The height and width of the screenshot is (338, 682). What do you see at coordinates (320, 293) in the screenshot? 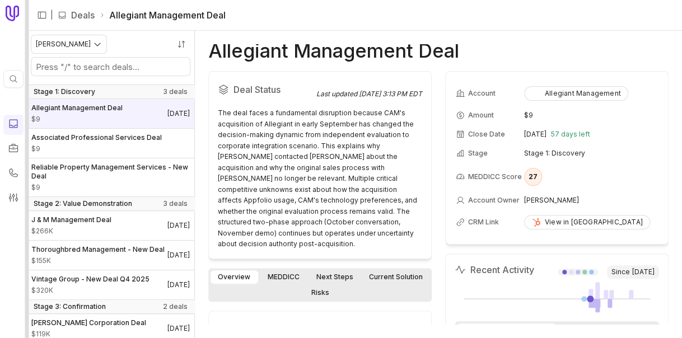
I see `a: Risks` at bounding box center [320, 293].